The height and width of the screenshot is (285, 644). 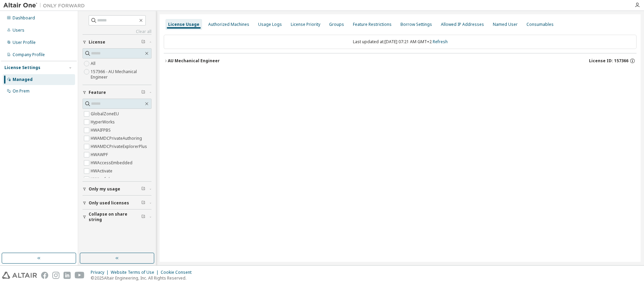 I want to click on button: Only used licenses, so click(x=117, y=203).